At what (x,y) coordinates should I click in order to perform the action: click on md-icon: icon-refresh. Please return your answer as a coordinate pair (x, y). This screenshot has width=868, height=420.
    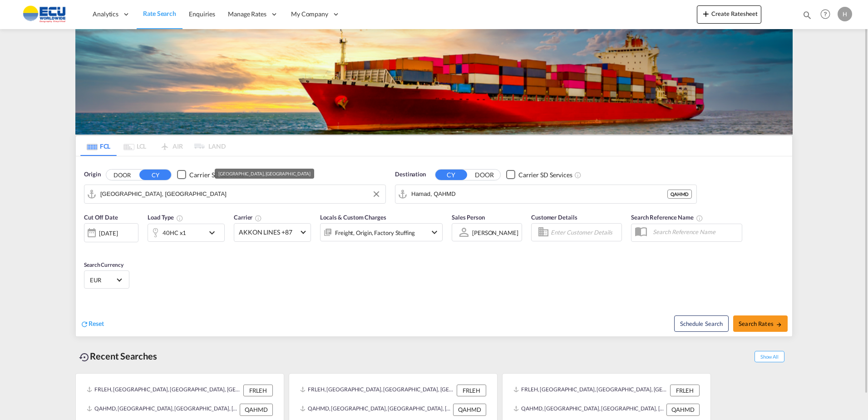
    Looking at the image, I should click on (84, 324).